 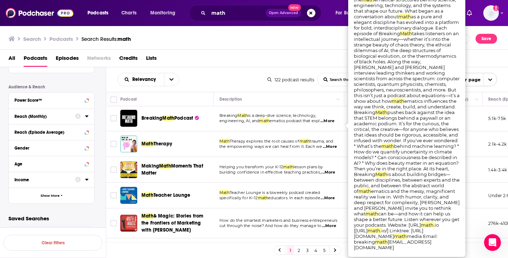 What do you see at coordinates (162, 13) in the screenshot?
I see `span: Monitoring` at bounding box center [162, 13].